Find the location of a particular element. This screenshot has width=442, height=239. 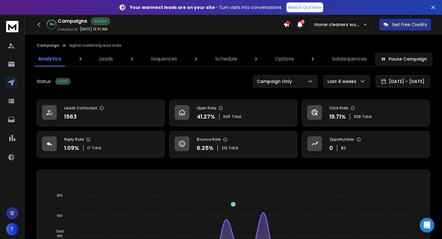

a: Sequences is located at coordinates (164, 59).